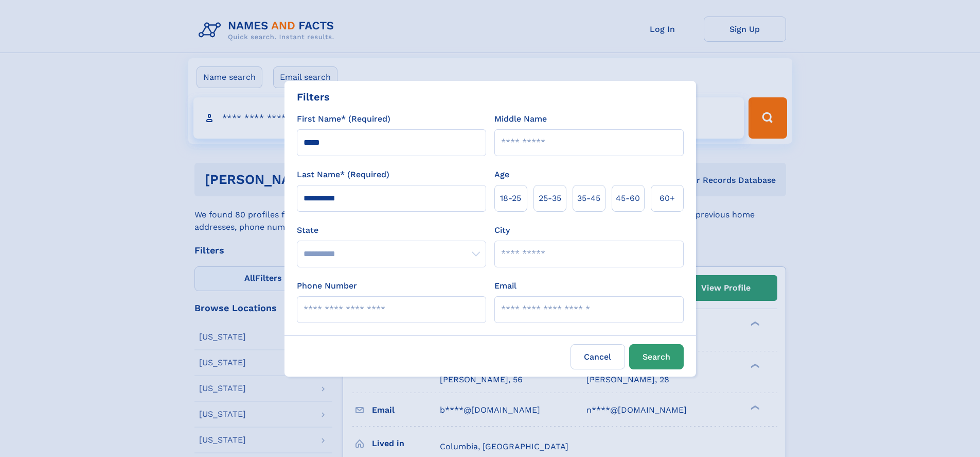 The width and height of the screenshot is (980, 457). What do you see at coordinates (656, 357) in the screenshot?
I see `button: Search` at bounding box center [656, 357].